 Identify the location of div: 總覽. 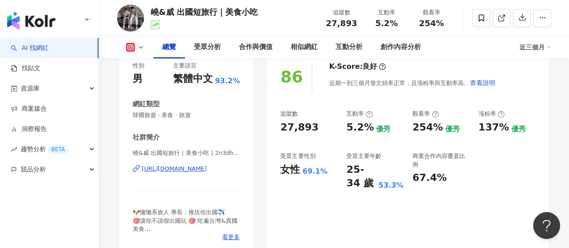
(169, 47).